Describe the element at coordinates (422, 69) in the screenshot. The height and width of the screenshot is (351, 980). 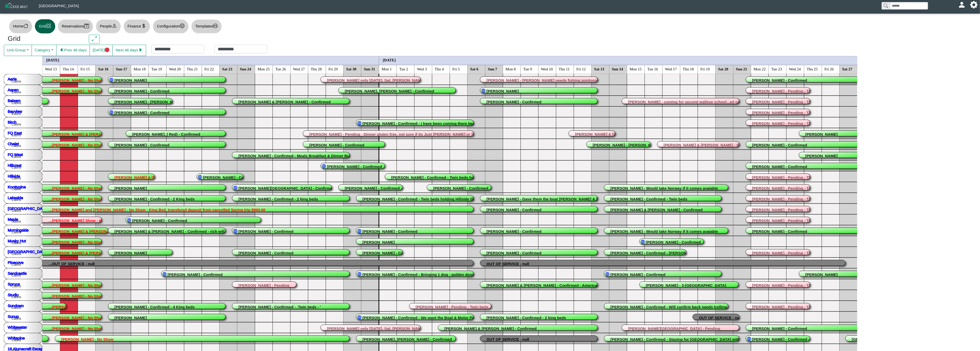
I see `text: Wed 3` at that location.